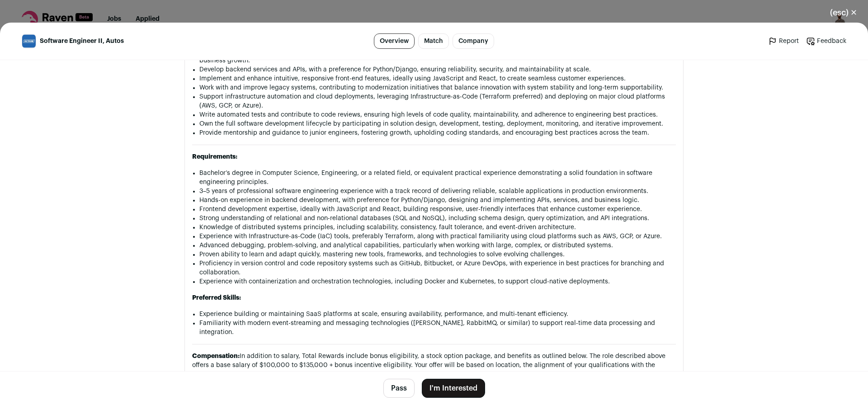 The height and width of the screenshot is (405, 868). I want to click on strong: Requirements:, so click(215, 157).